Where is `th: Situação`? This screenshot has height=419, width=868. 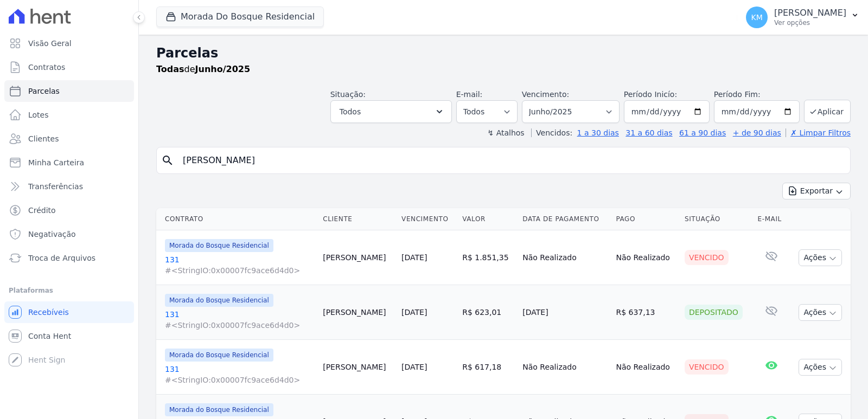 th: Situação is located at coordinates (717, 219).